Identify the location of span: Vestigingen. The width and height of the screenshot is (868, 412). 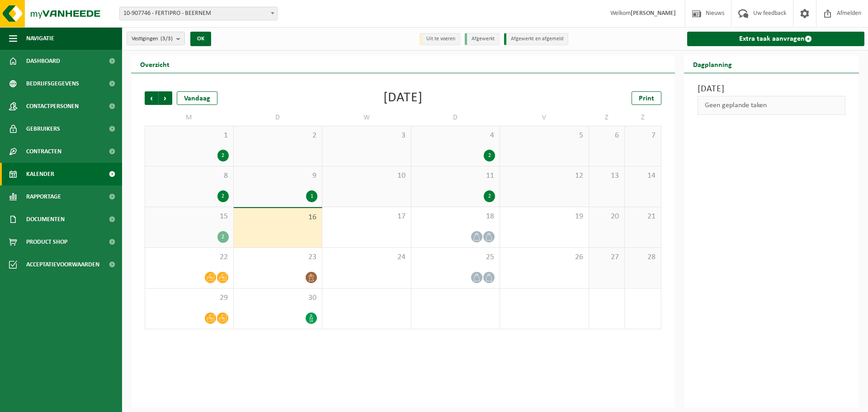
(152, 39).